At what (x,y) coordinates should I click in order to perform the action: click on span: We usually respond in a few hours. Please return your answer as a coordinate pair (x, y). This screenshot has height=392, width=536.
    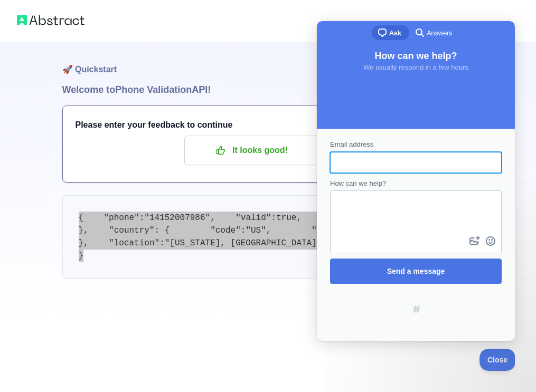
    Looking at the image, I should click on (99, 46).